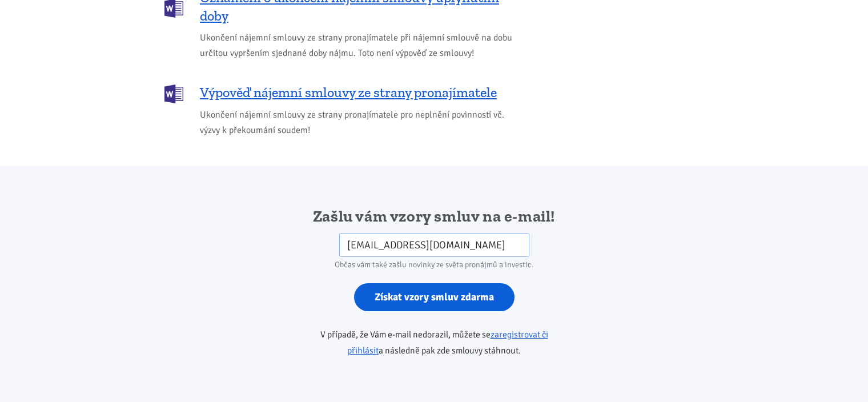 The image size is (868, 402). What do you see at coordinates (434, 245) in the screenshot?
I see `input: Zadejte váš e-mail` at bounding box center [434, 245].